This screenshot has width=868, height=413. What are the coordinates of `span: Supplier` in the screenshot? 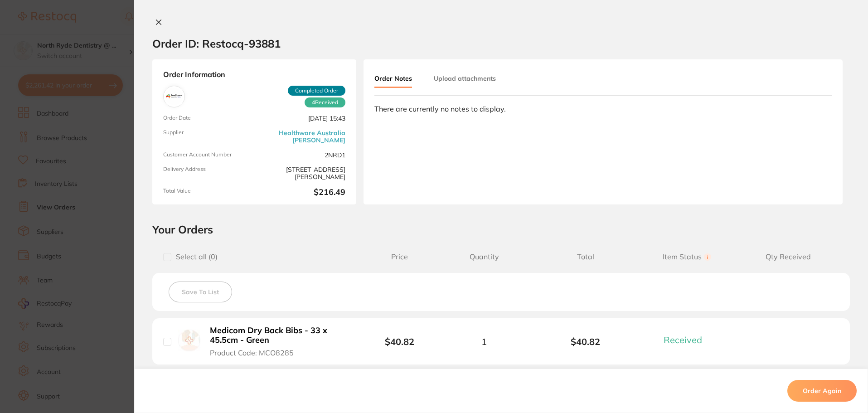 It's located at (207, 136).